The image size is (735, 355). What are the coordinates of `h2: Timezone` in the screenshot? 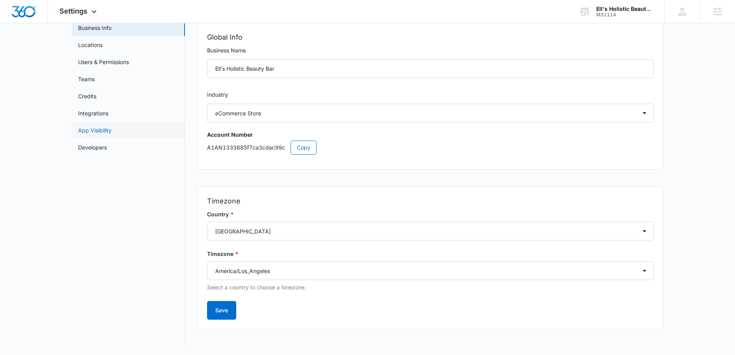 It's located at (431, 201).